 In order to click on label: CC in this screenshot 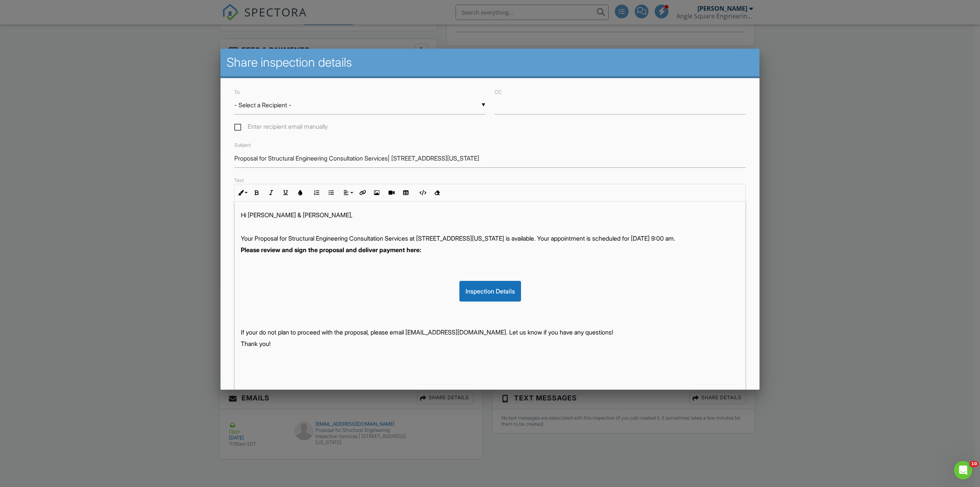, I will do `click(498, 92)`.